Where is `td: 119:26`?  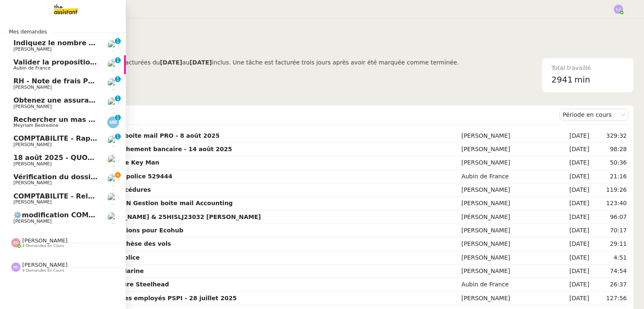
td: 119:26 is located at coordinates (610, 190).